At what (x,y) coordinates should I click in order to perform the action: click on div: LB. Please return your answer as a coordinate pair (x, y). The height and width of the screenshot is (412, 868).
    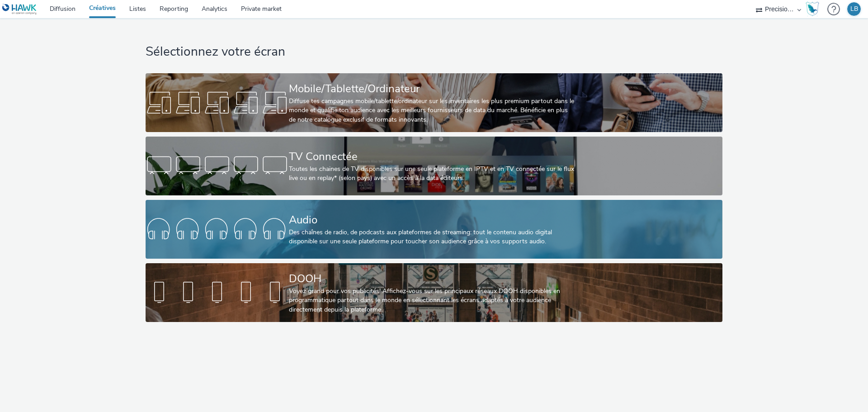
    Looking at the image, I should click on (855, 9).